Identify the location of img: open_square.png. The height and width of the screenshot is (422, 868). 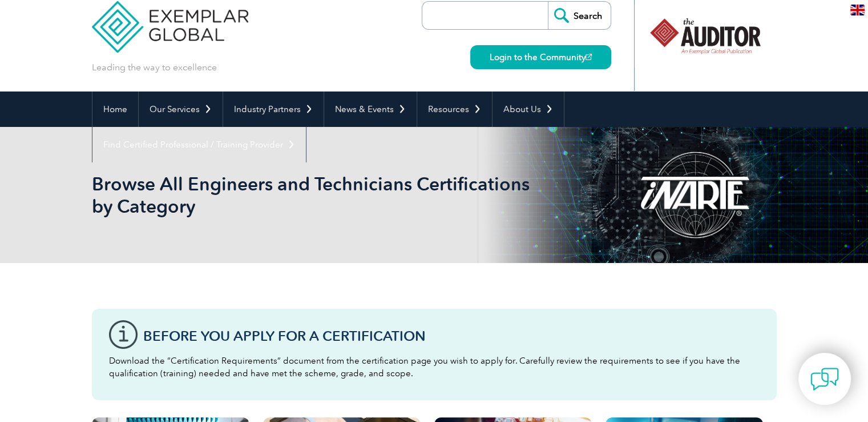
(589, 57).